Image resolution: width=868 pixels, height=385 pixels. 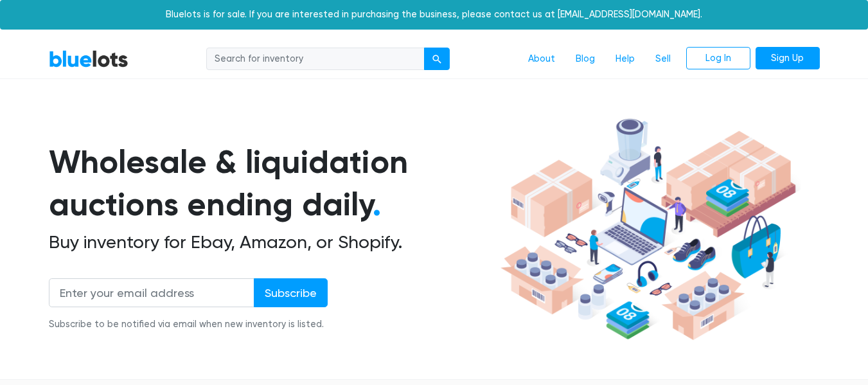 What do you see at coordinates (152, 293) in the screenshot?
I see `input: Enter your email address` at bounding box center [152, 293].